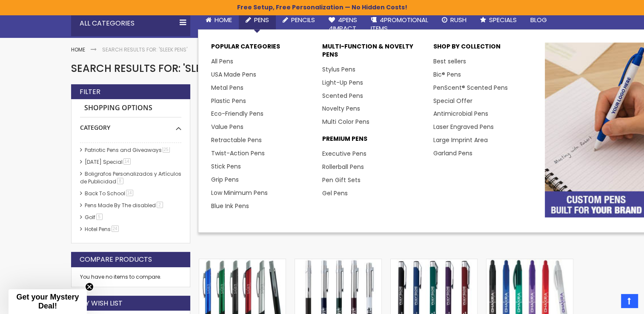  Describe the element at coordinates (128, 150) in the screenshot. I see `a: Patriotic Pens and Giveaways25` at that location.